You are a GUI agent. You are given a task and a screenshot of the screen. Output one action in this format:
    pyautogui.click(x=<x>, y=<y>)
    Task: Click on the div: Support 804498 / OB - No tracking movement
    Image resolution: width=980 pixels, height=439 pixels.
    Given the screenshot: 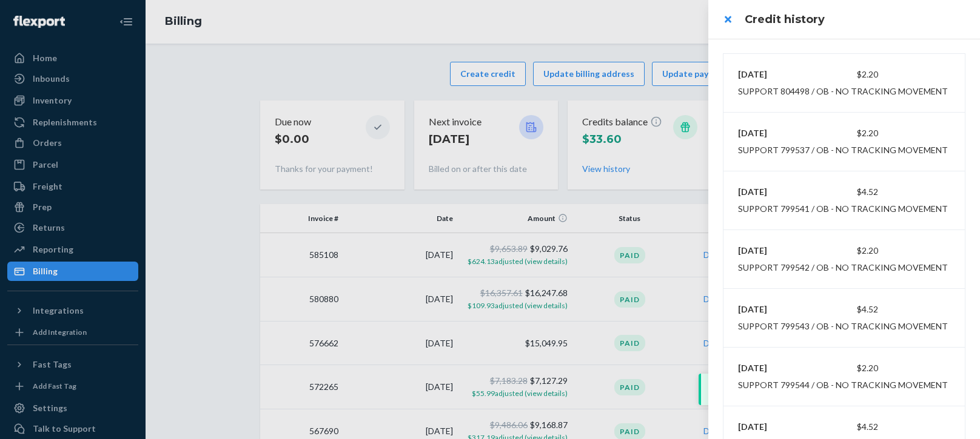 What is the action you would take?
    pyautogui.click(x=843, y=92)
    